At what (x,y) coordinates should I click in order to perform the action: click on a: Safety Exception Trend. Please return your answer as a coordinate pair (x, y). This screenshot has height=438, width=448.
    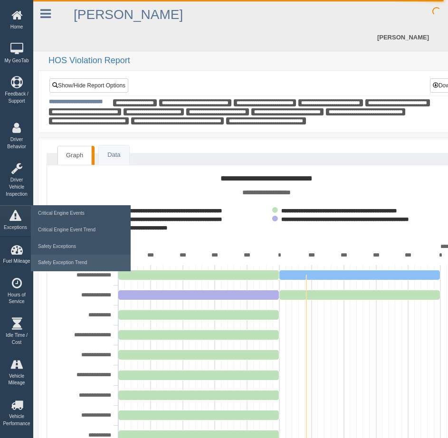
    Looking at the image, I should click on (81, 263).